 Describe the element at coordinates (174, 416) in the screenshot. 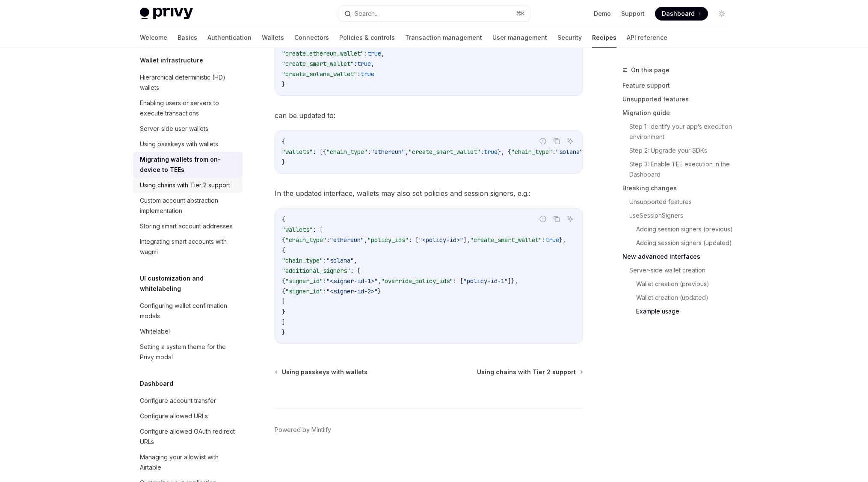

I see `div: Configure allowed URLs` at that location.